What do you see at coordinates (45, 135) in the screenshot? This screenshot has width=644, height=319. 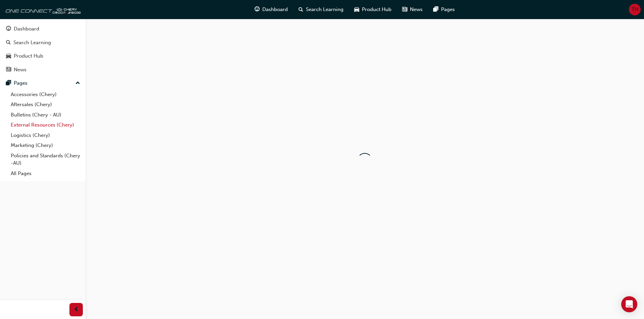 I see `a: Logistics (Chery)` at bounding box center [45, 135].